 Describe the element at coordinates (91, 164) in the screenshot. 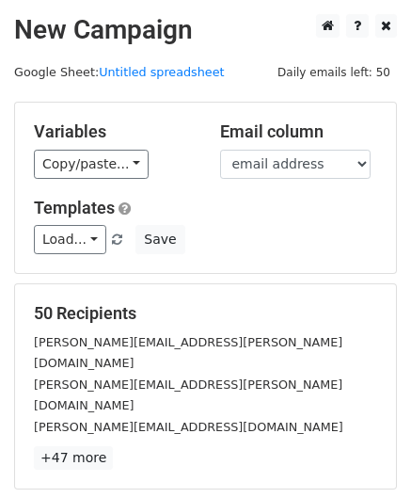

I see `a: Copy/paste...` at that location.